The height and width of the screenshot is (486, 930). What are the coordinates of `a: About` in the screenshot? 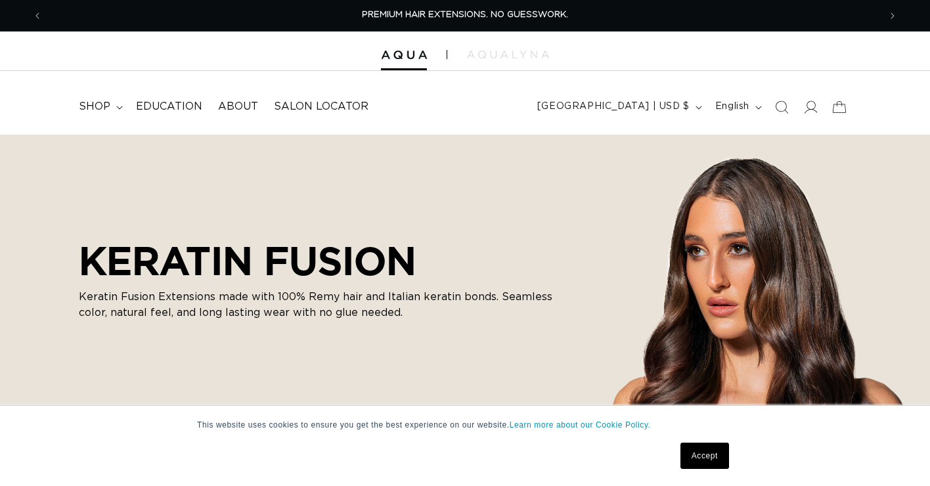 It's located at (238, 106).